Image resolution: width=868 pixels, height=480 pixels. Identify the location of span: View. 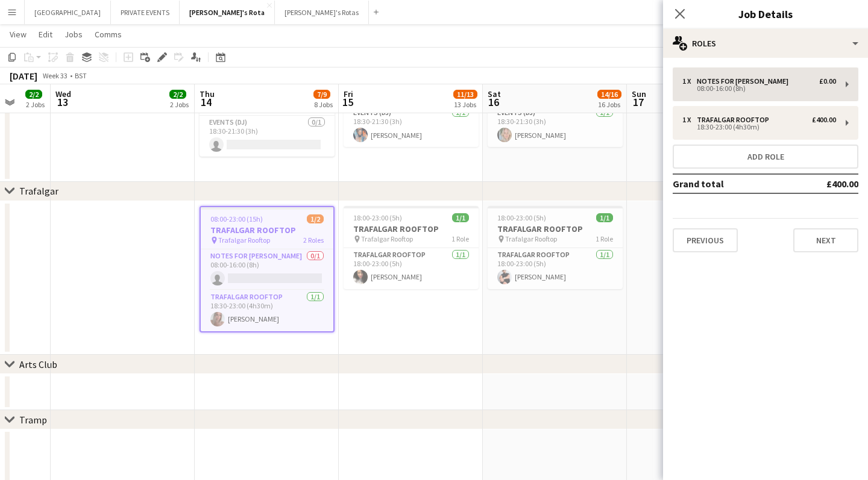
(18, 34).